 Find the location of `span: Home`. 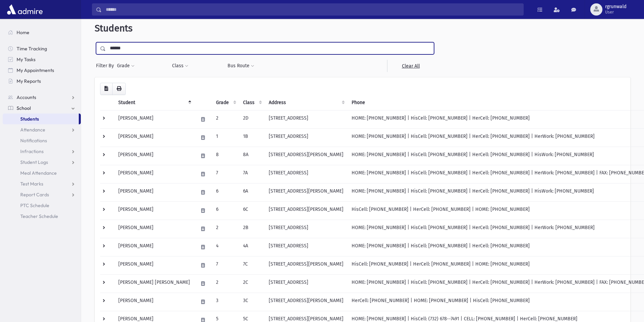

span: Home is located at coordinates (23, 32).